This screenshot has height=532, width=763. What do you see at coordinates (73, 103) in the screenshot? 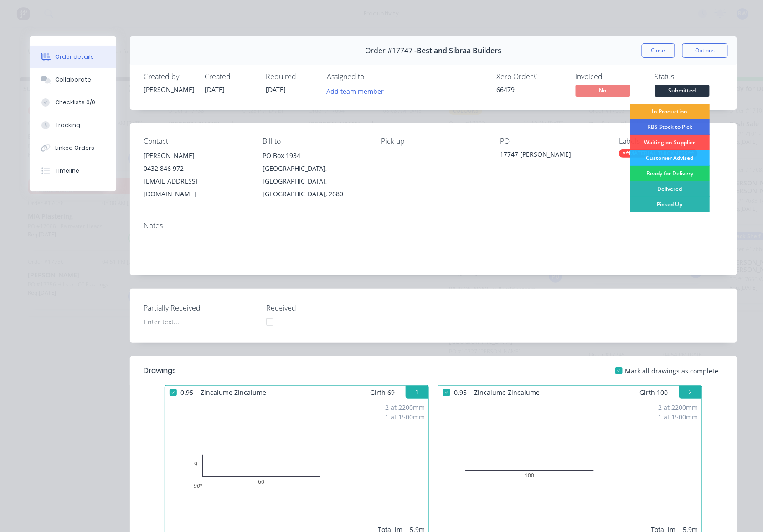
I see `button: Checklists 0/0` at bounding box center [73, 103].